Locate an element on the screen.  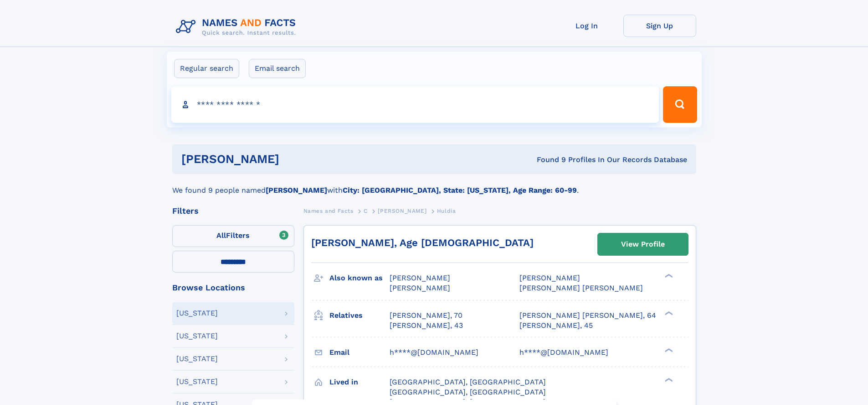
span: All is located at coordinates (221, 234).